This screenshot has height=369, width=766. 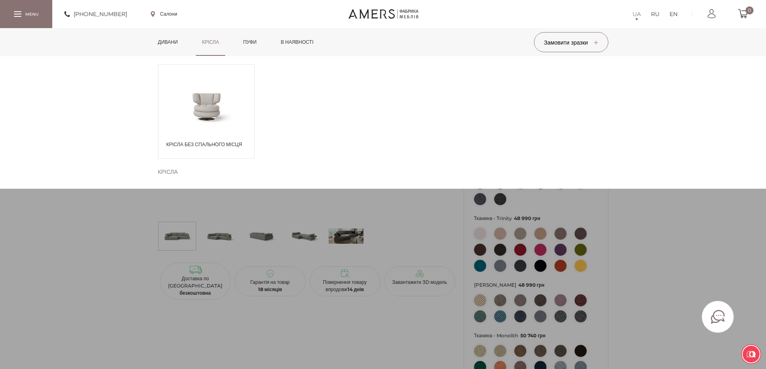 What do you see at coordinates (250, 42) in the screenshot?
I see `a: Пуфи` at bounding box center [250, 42].